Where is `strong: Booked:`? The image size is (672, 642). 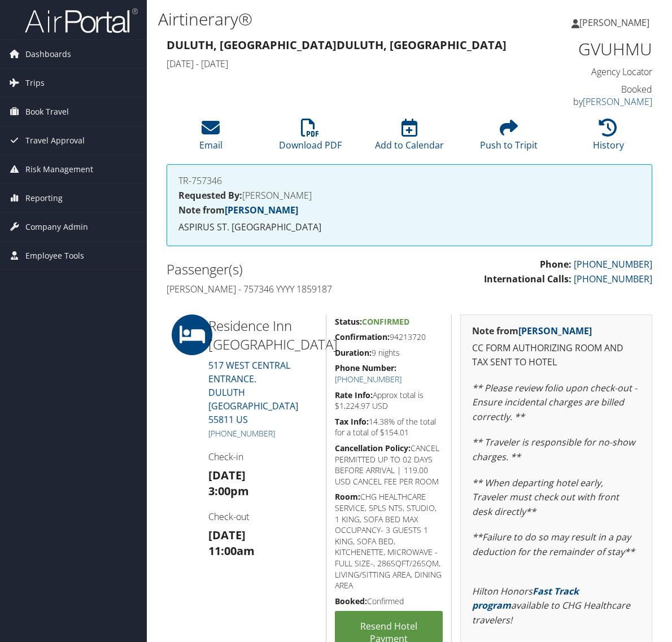 strong: Booked: is located at coordinates (351, 601).